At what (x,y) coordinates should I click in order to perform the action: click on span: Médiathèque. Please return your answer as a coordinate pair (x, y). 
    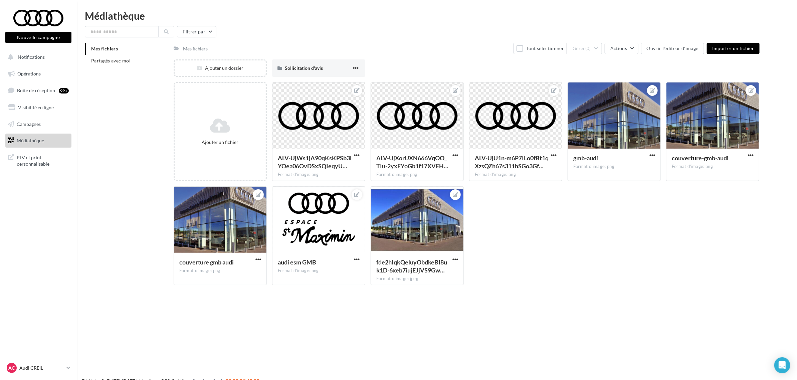
    Looking at the image, I should click on (30, 140).